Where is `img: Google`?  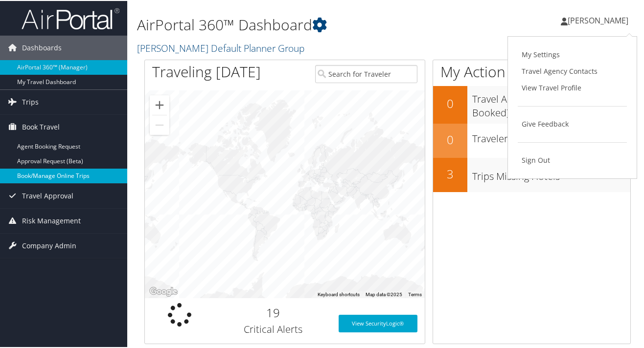 img: Google is located at coordinates (163, 291).